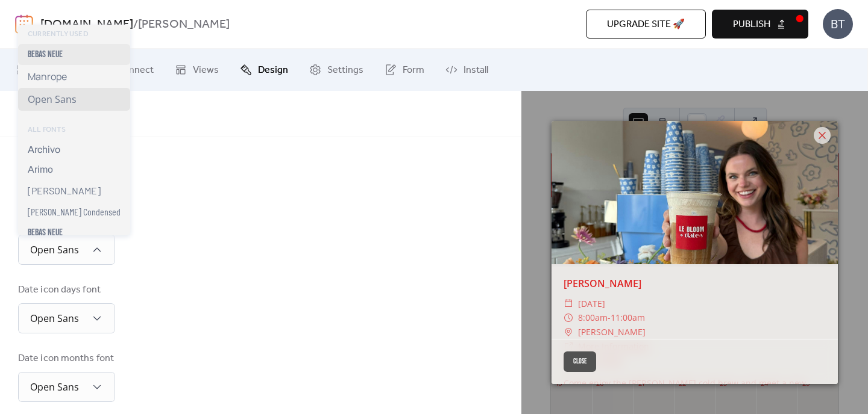 The width and height of the screenshot is (868, 414). Describe the element at coordinates (838, 24) in the screenshot. I see `div: BT` at that location.